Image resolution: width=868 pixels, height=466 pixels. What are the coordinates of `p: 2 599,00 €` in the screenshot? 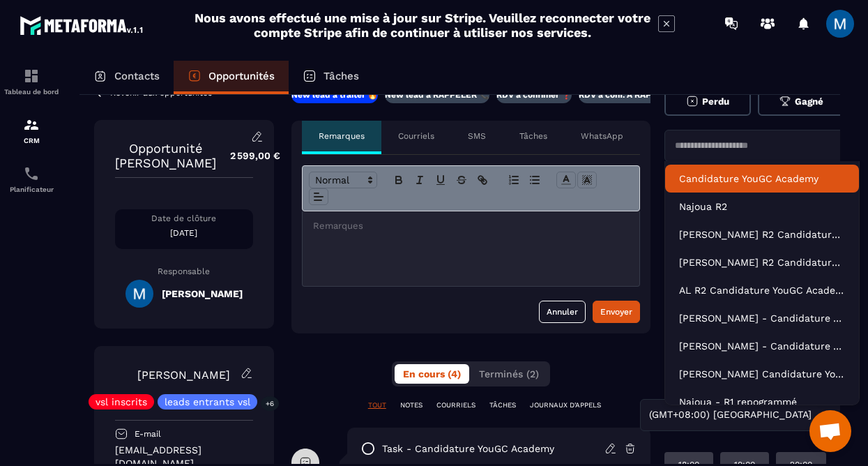 It's located at (248, 155).